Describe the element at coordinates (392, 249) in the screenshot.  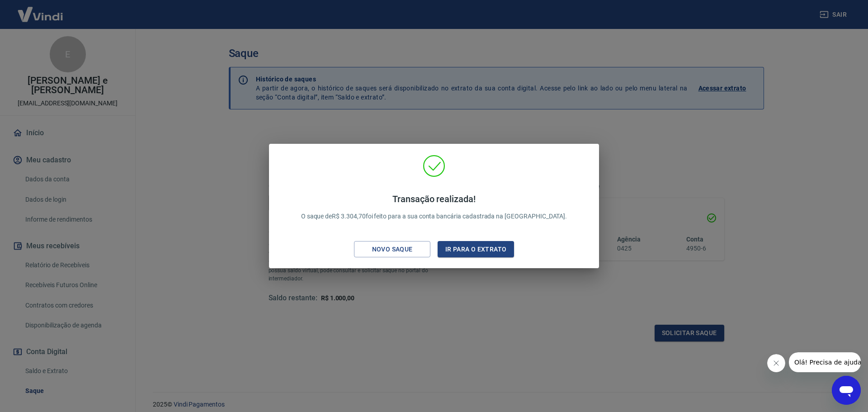
I see `button: Novo saque` at that location.